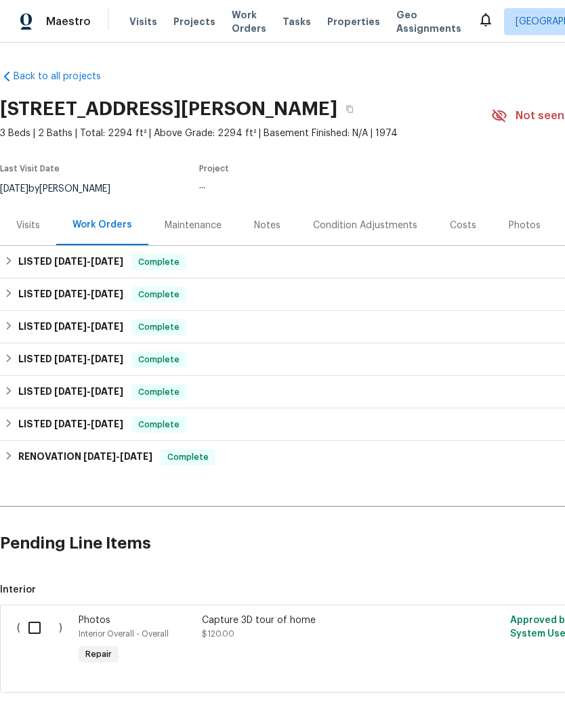  What do you see at coordinates (98, 654) in the screenshot?
I see `span: Repair` at bounding box center [98, 654].